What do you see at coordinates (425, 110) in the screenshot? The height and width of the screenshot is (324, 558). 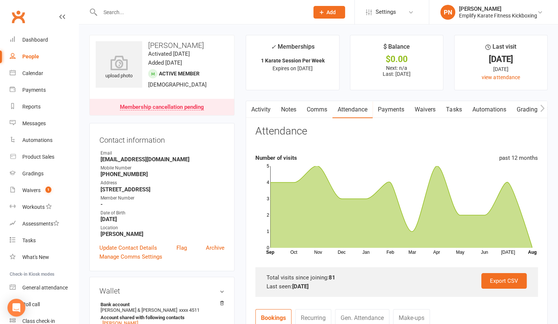 I see `a: Waivers` at bounding box center [425, 110].